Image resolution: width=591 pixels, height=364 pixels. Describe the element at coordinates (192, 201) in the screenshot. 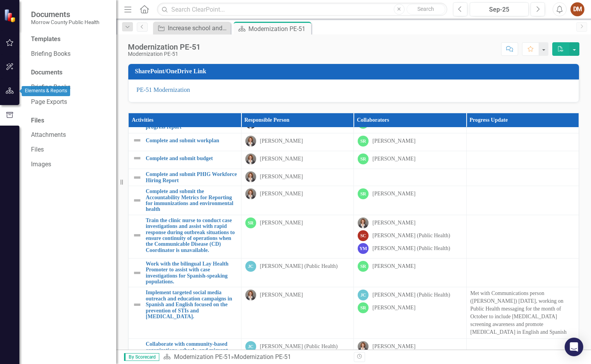

I see `a: Complete and submit the Accountability Metrics for Reporting for immunizations and environmental ...` at that location.